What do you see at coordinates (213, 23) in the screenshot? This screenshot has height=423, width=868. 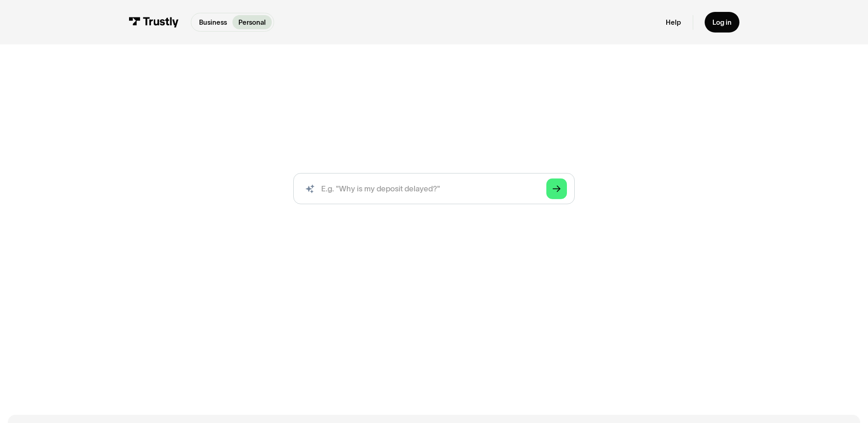 I see `p: Business` at bounding box center [213, 23].